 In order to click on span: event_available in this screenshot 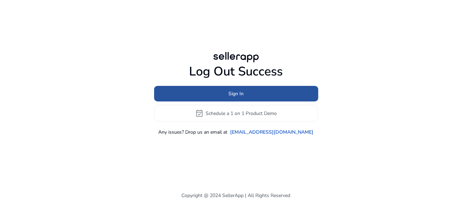, I will do `click(199, 113)`.